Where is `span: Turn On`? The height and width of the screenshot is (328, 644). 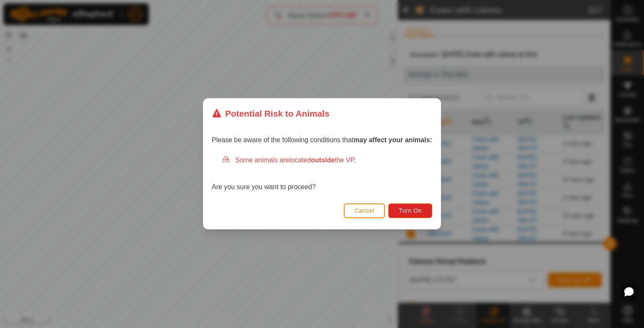 span: Turn On is located at coordinates (411, 211).